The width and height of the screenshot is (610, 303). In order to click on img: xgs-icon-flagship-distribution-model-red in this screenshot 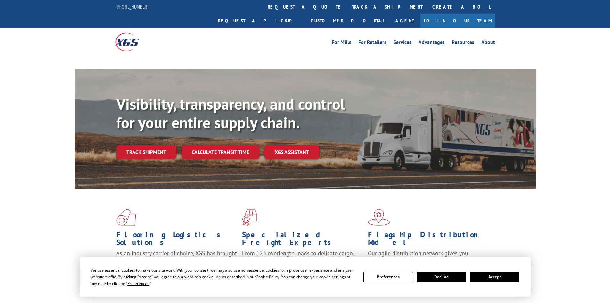, I will do `click(379, 217)`.